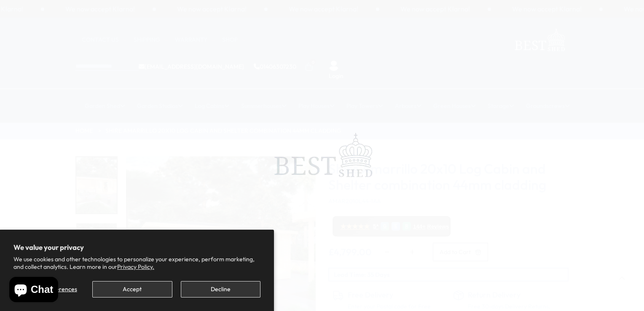  Describe the element at coordinates (34, 290) in the screenshot. I see `inbox-online-store-chat: Shopify online store chat` at that location.